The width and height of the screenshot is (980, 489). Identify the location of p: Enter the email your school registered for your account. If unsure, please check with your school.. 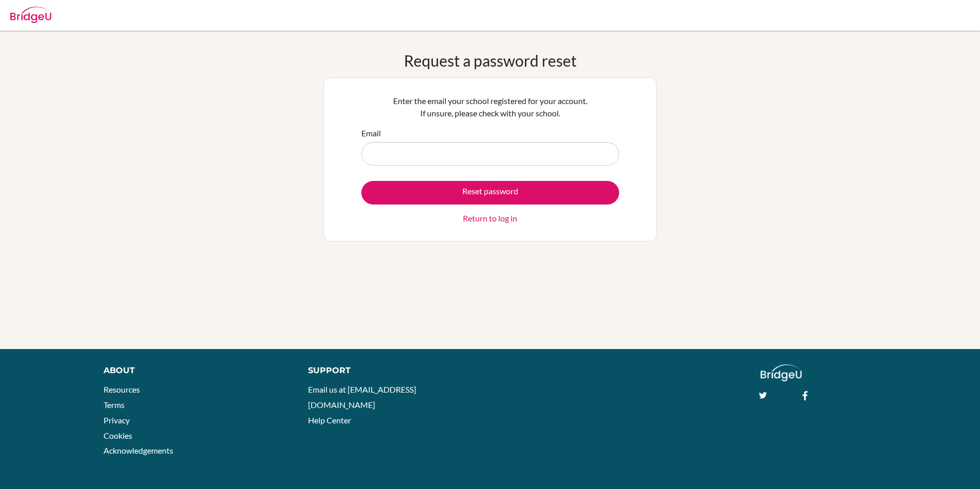
(490, 107).